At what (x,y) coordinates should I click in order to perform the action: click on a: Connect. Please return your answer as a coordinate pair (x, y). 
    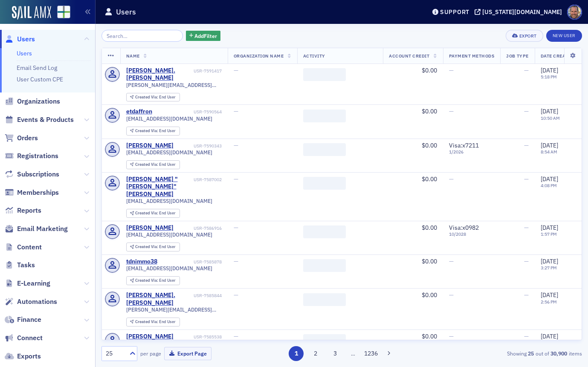
    Looking at the image, I should click on (23, 338).